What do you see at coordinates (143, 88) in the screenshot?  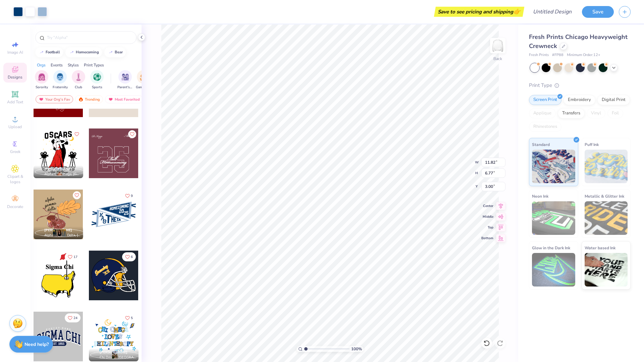 I see `span: Game Day` at bounding box center [143, 88].